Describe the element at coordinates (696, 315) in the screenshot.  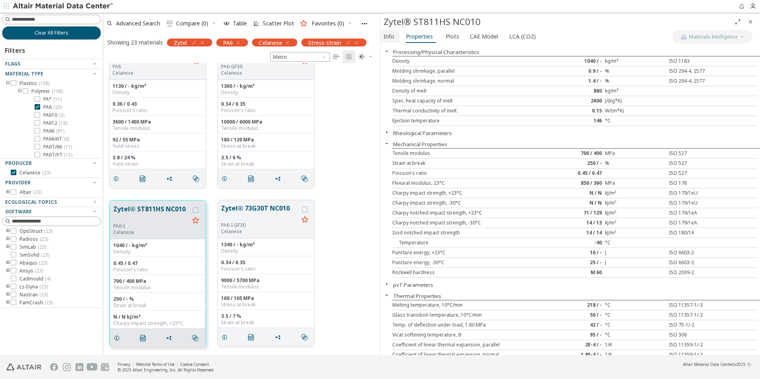
I see `div: ISO 11357-1/-2` at that location.